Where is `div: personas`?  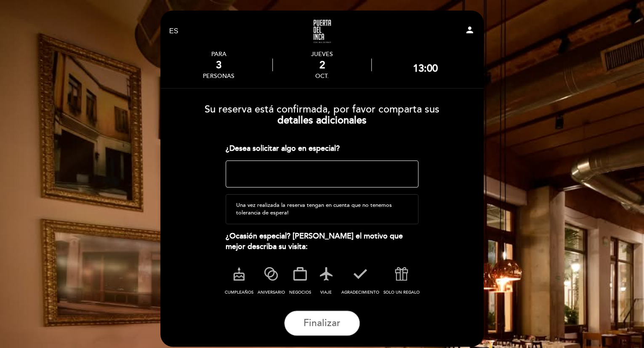 div: personas is located at coordinates (218, 76).